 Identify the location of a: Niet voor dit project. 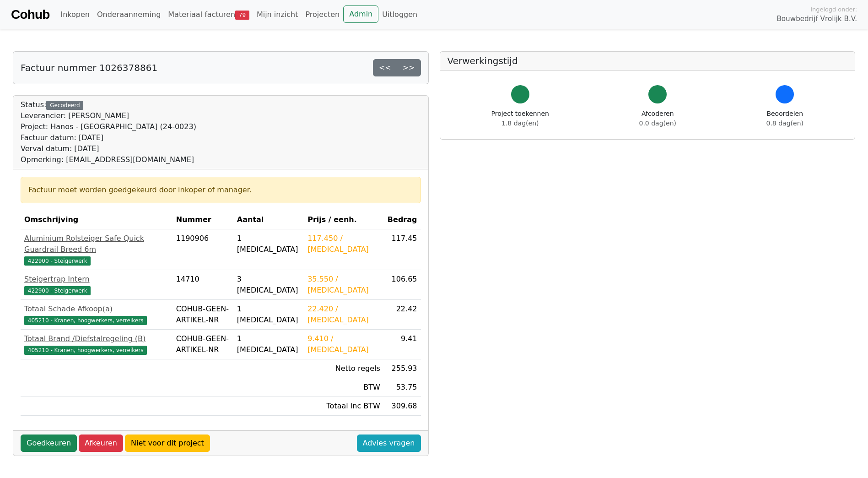
(167, 443).